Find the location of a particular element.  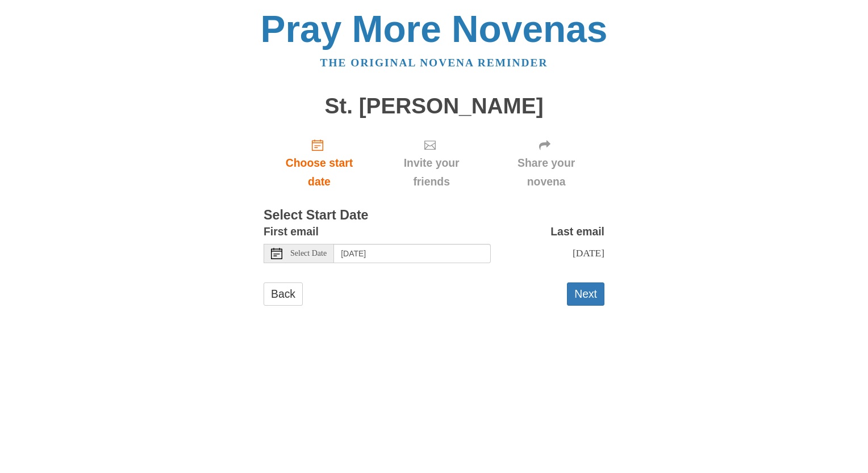

label: First email is located at coordinates (291, 231).